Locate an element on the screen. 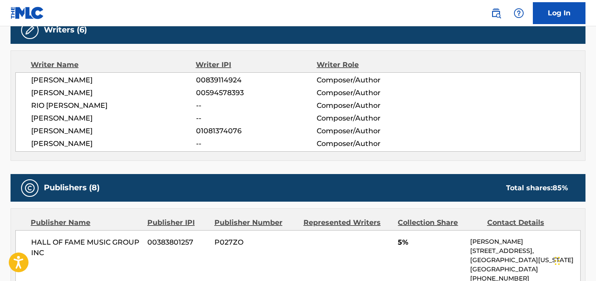  div: Chat Widget is located at coordinates (575, 260).